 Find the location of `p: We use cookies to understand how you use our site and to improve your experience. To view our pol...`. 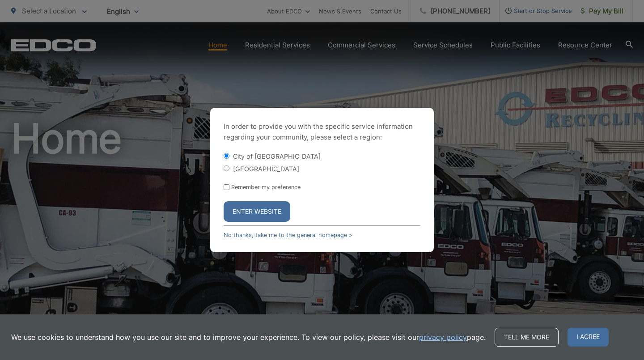

p: We use cookies to understand how you use our site and to improve your experience. To view our pol... is located at coordinates (248, 337).